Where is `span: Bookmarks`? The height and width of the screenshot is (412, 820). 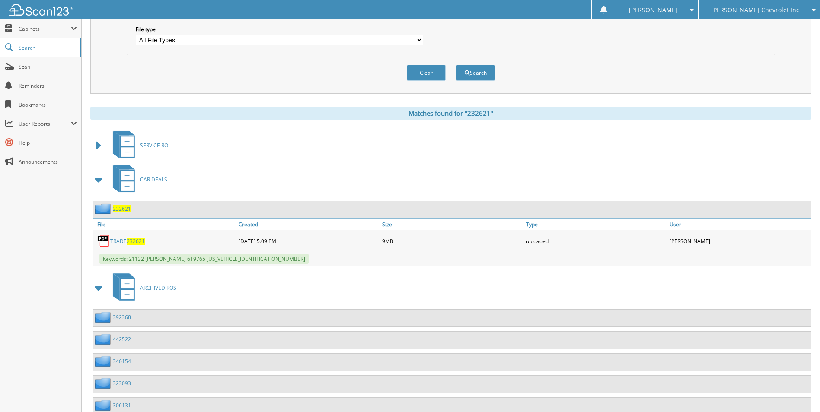 span: Bookmarks is located at coordinates (48, 105).